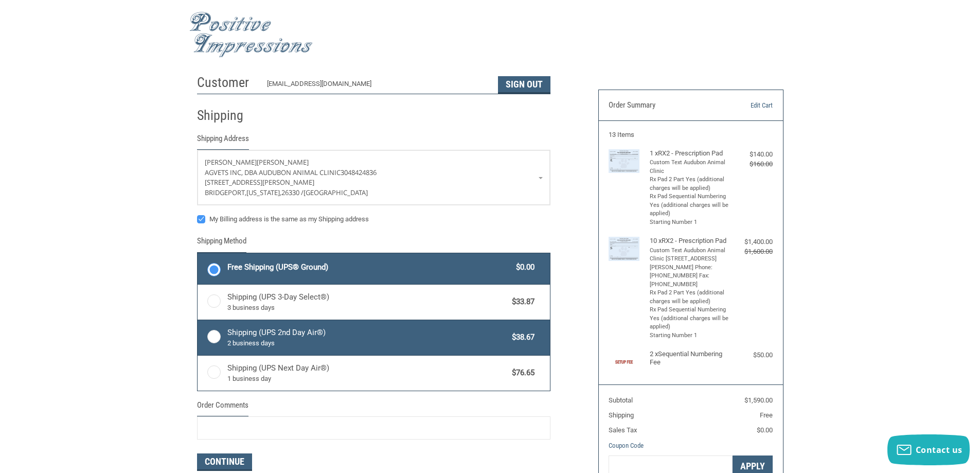 The image size is (980, 473). What do you see at coordinates (374, 219) in the screenshot?
I see `label: My Billing address is the same as my Shipping address` at bounding box center [374, 219].